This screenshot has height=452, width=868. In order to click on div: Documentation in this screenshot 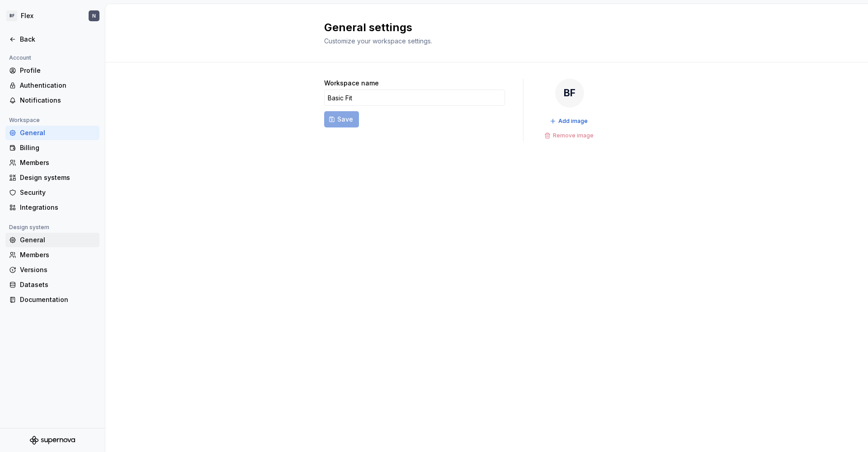, I will do `click(58, 300)`.